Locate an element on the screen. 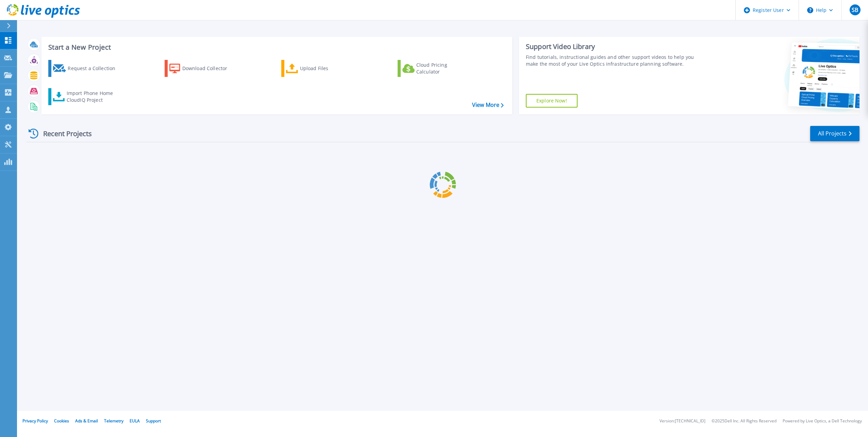 The height and width of the screenshot is (437, 868). h3: Start a New Project is located at coordinates (276, 47).